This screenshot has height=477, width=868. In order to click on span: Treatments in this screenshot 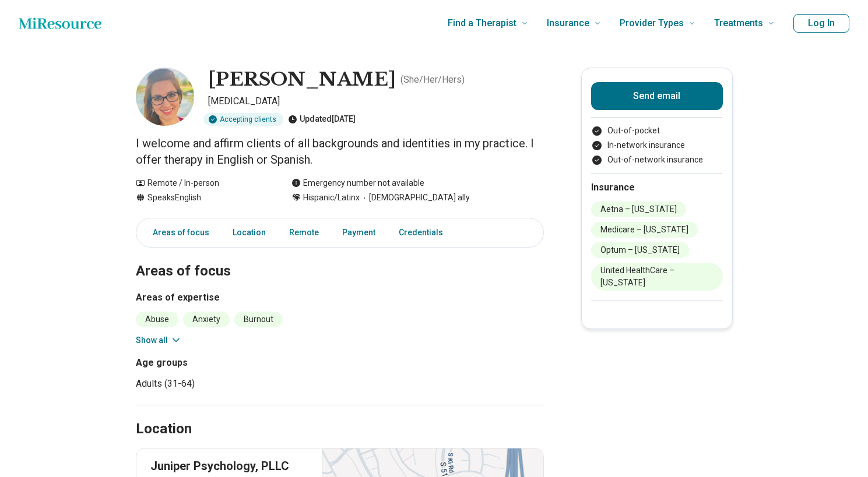, I will do `click(739, 23)`.